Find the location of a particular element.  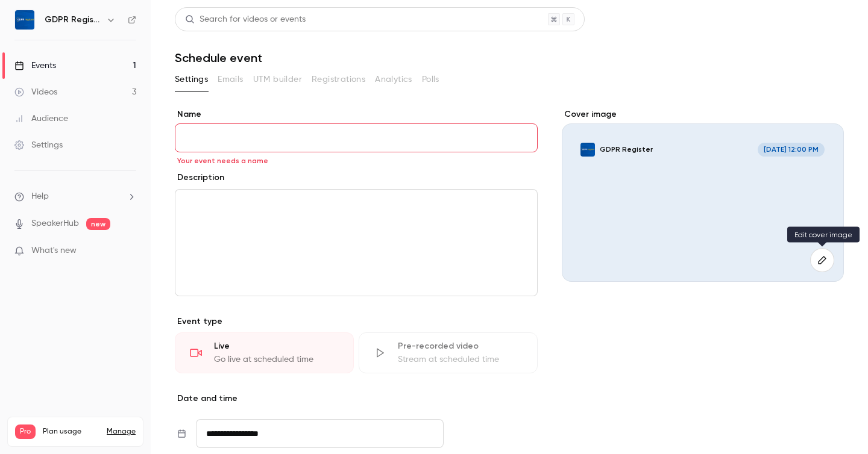

span: Your event needs a name is located at coordinates (223, 161).